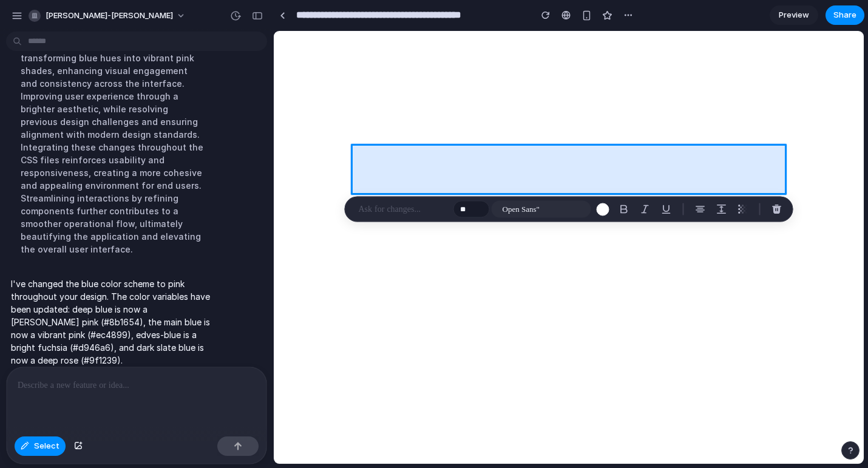 This screenshot has width=868, height=468. I want to click on span: Select, so click(46, 446).